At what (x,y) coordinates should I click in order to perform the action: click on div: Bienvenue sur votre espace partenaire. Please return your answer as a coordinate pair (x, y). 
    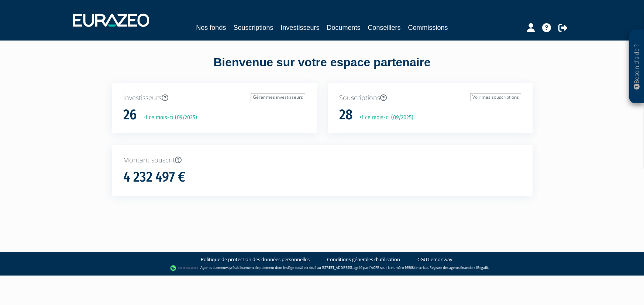
    Looking at the image, I should click on (322, 69).